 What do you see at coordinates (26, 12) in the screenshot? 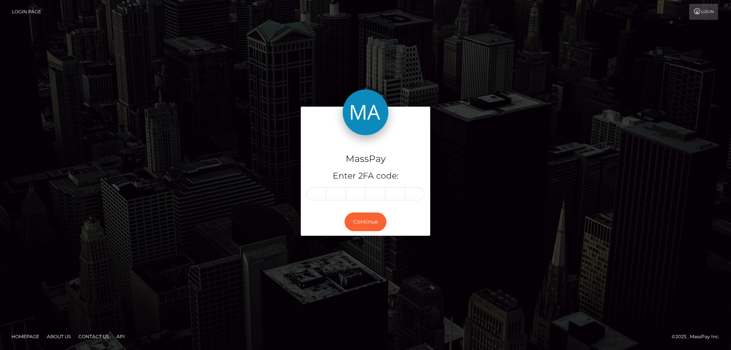
I see `a: Login Page` at bounding box center [26, 12].